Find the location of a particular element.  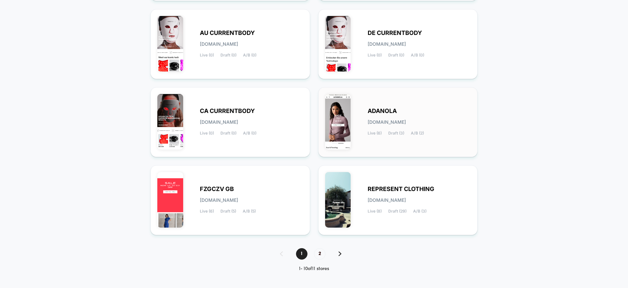

span: Live (8) is located at coordinates (374, 211).